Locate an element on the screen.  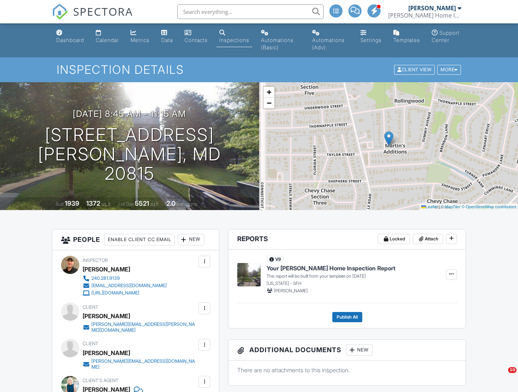
div: Inspections is located at coordinates (234, 40).